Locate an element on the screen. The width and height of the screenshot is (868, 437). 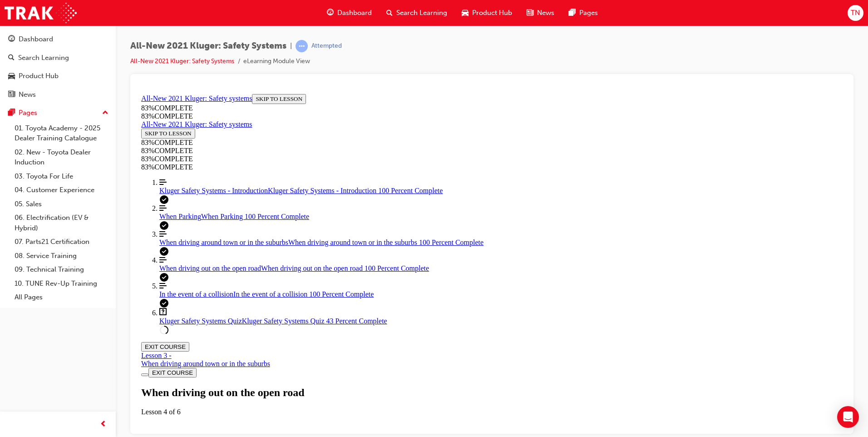
li: eLearning Module View is located at coordinates (276, 61).